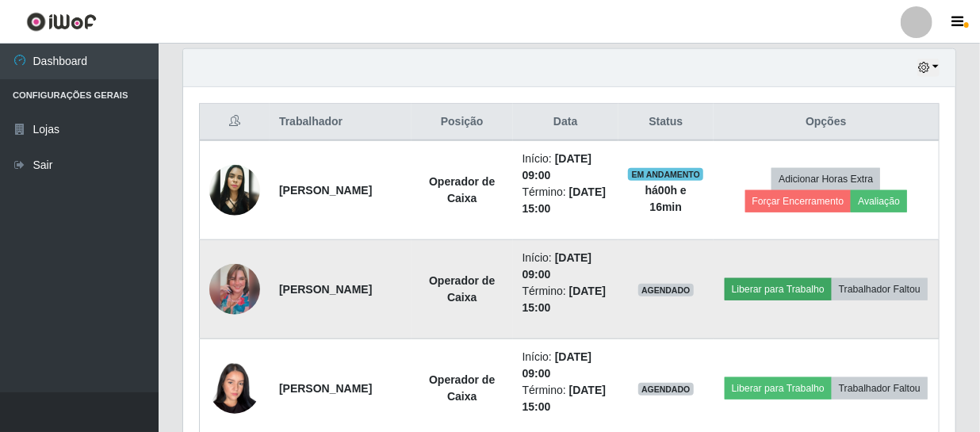 The height and width of the screenshot is (432, 980). I want to click on th: Data, so click(565, 122).